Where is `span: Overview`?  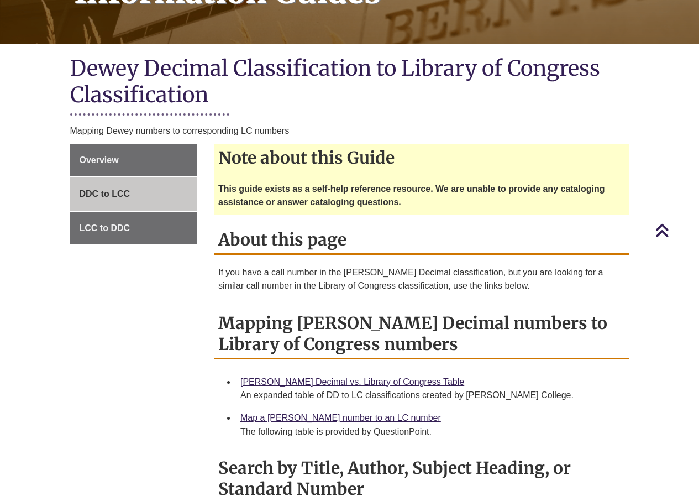 span: Overview is located at coordinates (99, 160).